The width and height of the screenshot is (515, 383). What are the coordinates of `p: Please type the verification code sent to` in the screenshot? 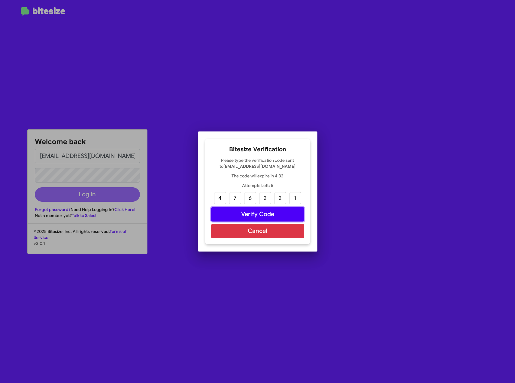 It's located at (257, 163).